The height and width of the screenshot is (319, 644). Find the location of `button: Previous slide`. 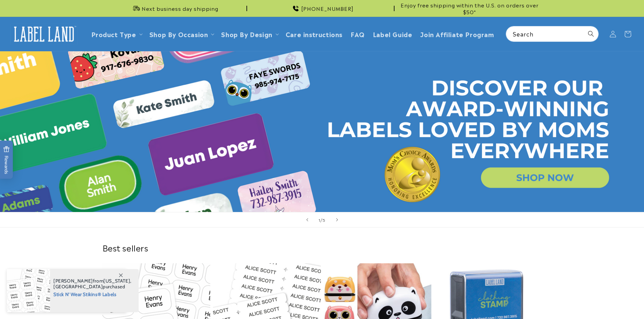

button: Previous slide is located at coordinates (307, 219).